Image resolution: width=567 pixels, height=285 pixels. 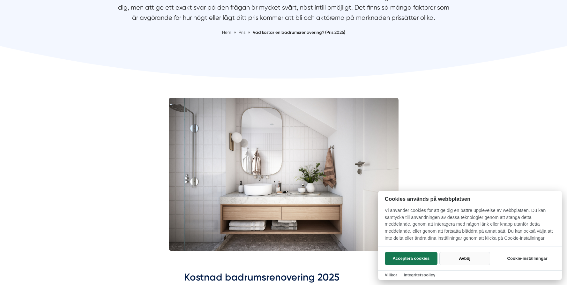 What do you see at coordinates (465, 259) in the screenshot?
I see `button: Avböj` at bounding box center [465, 259].